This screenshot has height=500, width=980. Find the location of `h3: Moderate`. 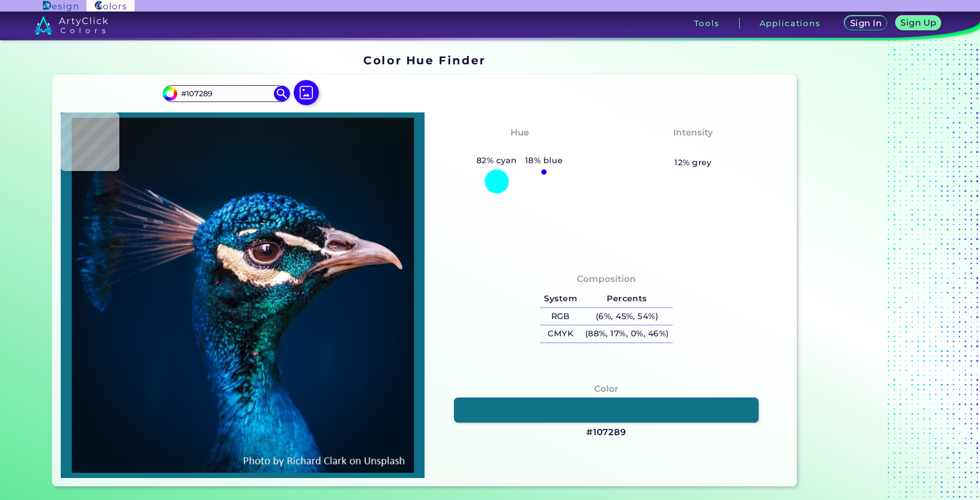

h3: Moderate is located at coordinates (693, 148).